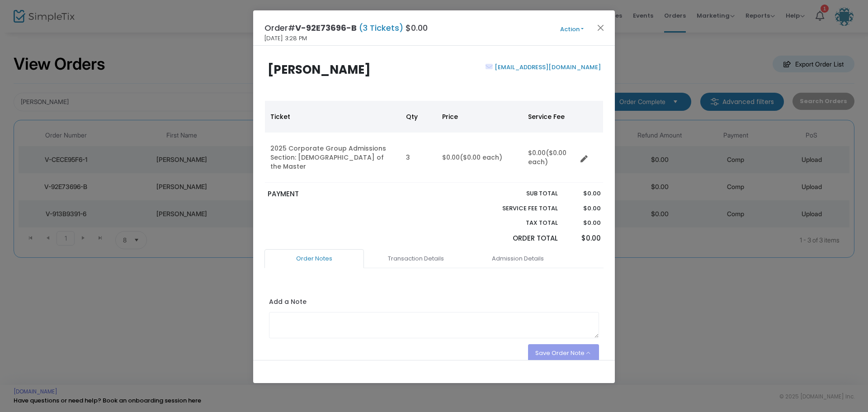  What do you see at coordinates (314, 259) in the screenshot?
I see `a: Order Notes` at bounding box center [314, 259].